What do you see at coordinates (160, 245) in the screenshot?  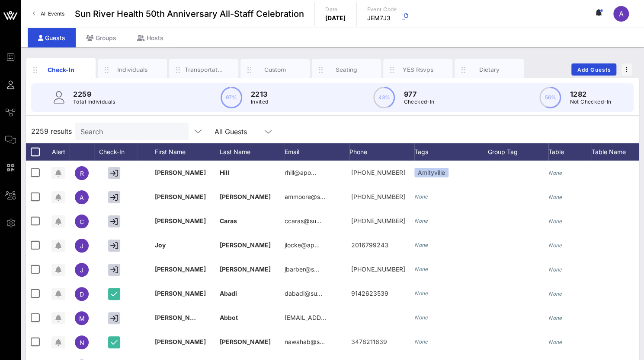 I see `span: Joy` at bounding box center [160, 245].